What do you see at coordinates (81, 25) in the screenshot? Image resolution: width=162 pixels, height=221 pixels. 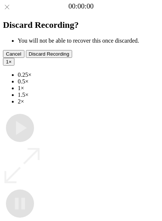 I see `h2: Discard Recording?` at bounding box center [81, 25].